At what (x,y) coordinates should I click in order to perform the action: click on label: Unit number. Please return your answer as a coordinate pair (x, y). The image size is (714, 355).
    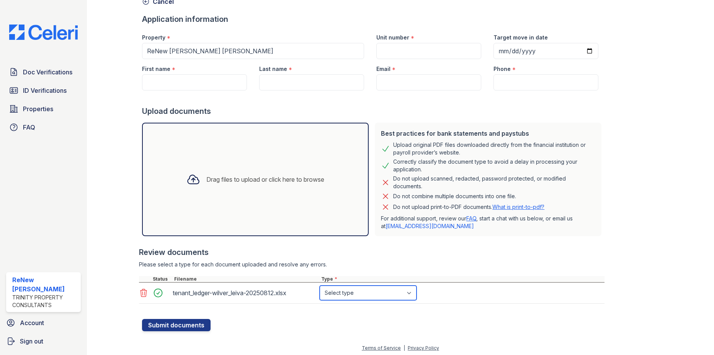
    Looking at the image, I should click on (393, 38).